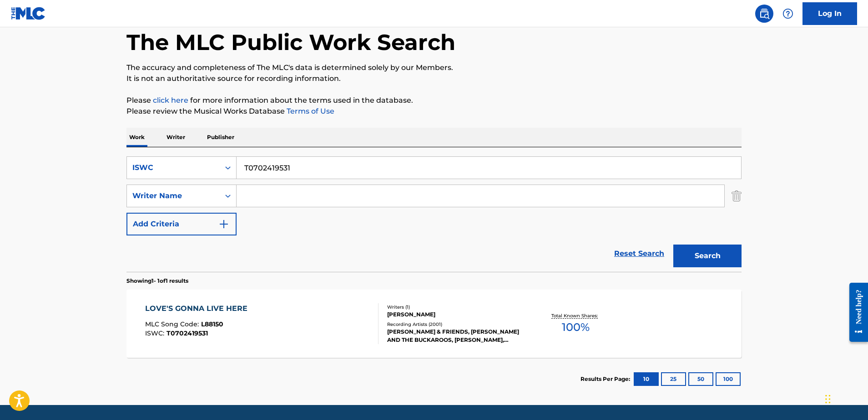 The height and width of the screenshot is (420, 868). What do you see at coordinates (673, 379) in the screenshot?
I see `button: 25` at bounding box center [673, 379].